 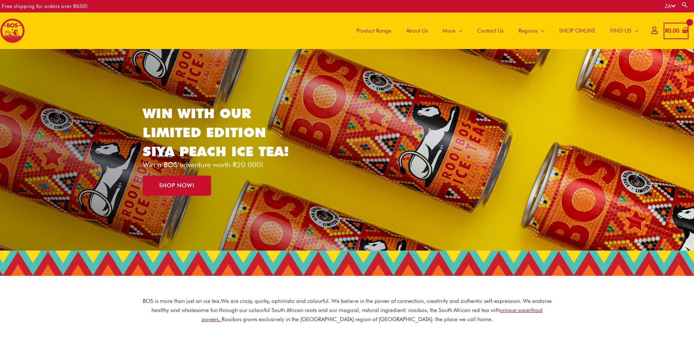 I want to click on nav: Site Navigation, so click(x=495, y=31).